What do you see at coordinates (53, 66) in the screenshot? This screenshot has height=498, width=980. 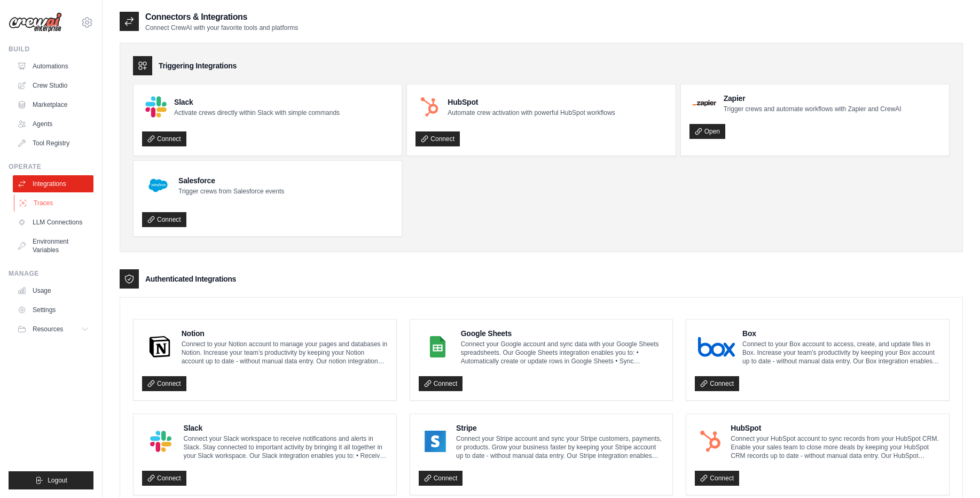 I see `a: Automations` at bounding box center [53, 66].